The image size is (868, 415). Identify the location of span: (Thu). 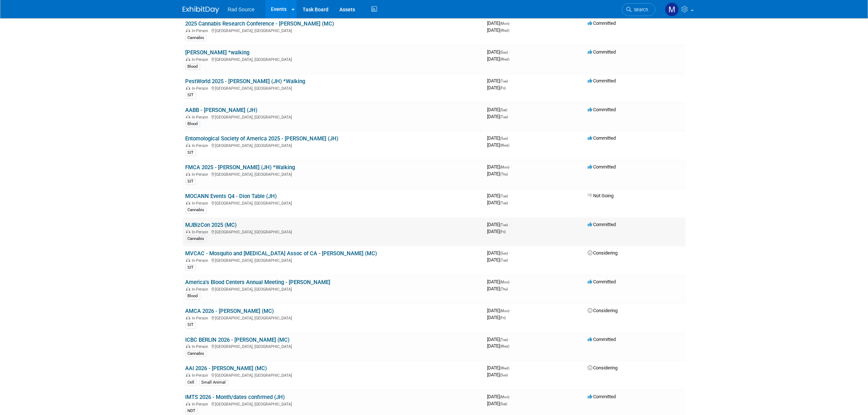
(505, 174).